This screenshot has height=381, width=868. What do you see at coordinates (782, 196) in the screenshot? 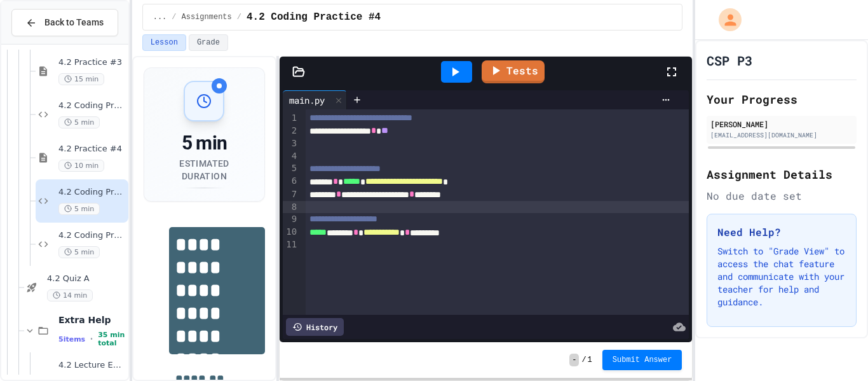
I see `div: No due date set` at bounding box center [782, 196].